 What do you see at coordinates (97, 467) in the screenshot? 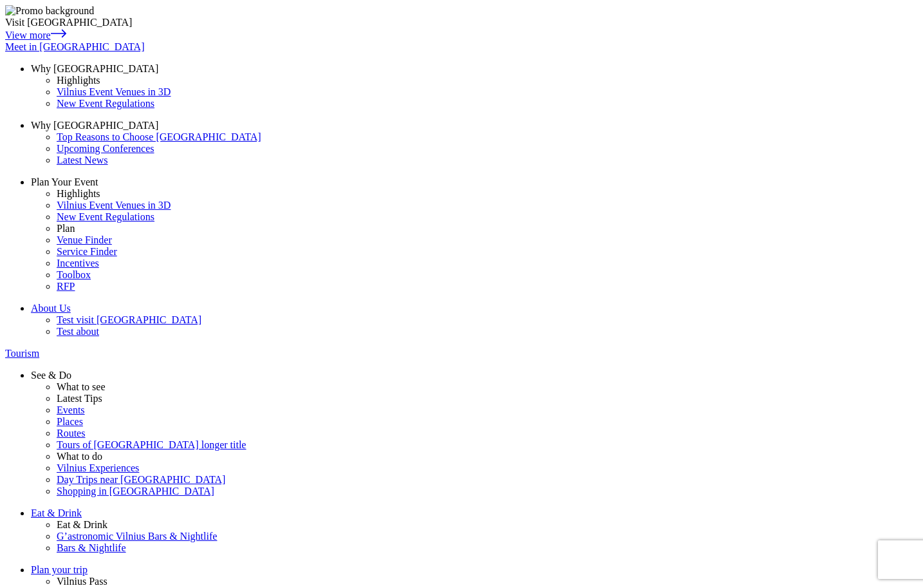
I see `span: Vilnius Experiences` at bounding box center [97, 467].